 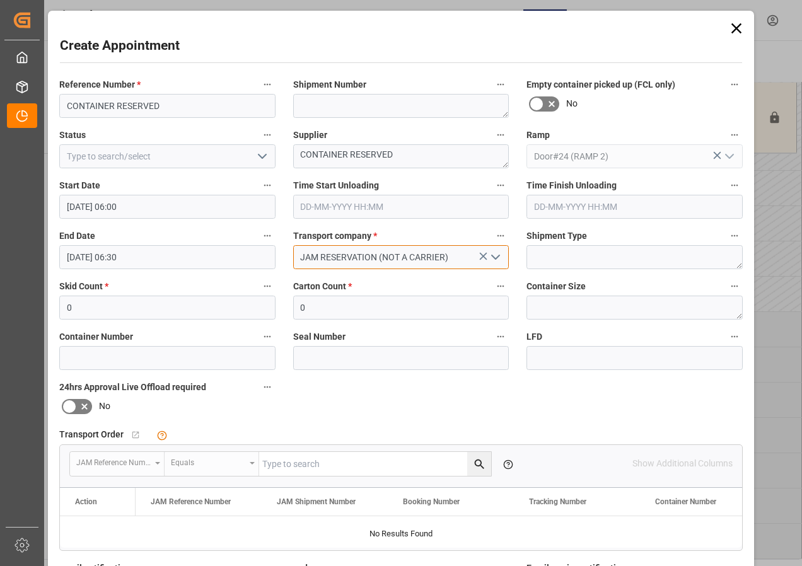 What do you see at coordinates (132, 387) in the screenshot?
I see `span: 24hrs Approval Live Offload required` at bounding box center [132, 387].